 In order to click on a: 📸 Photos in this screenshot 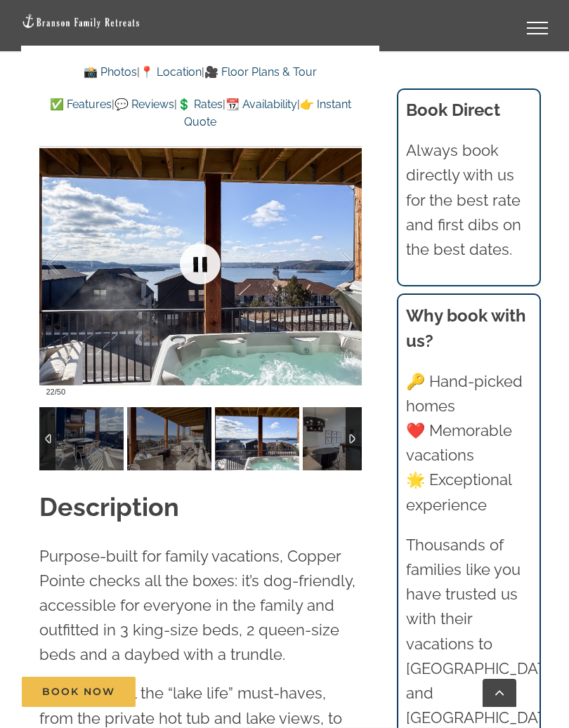, I will do `click(110, 71)`.